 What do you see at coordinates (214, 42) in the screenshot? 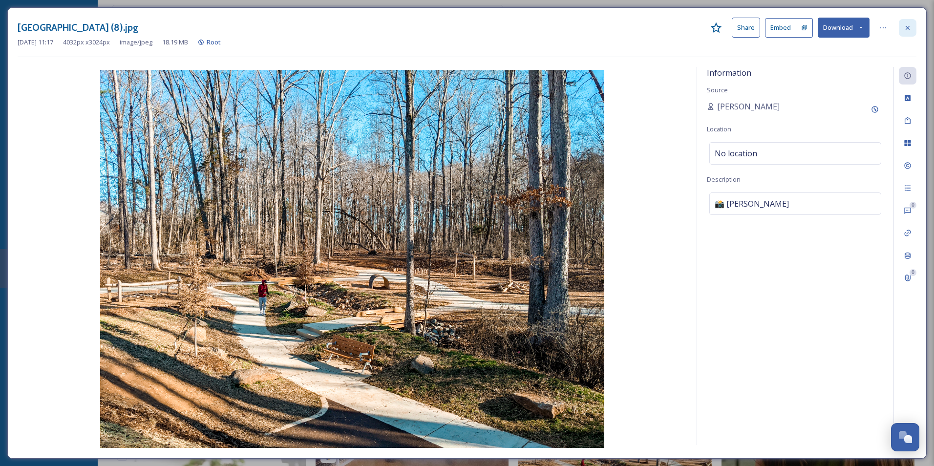
I see `span: Root` at bounding box center [214, 42].